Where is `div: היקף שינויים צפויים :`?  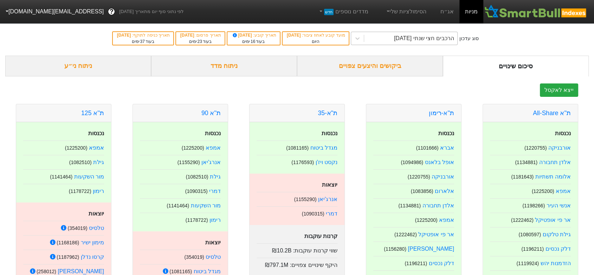 div: היקף שינויים צפויים : is located at coordinates (297, 263).